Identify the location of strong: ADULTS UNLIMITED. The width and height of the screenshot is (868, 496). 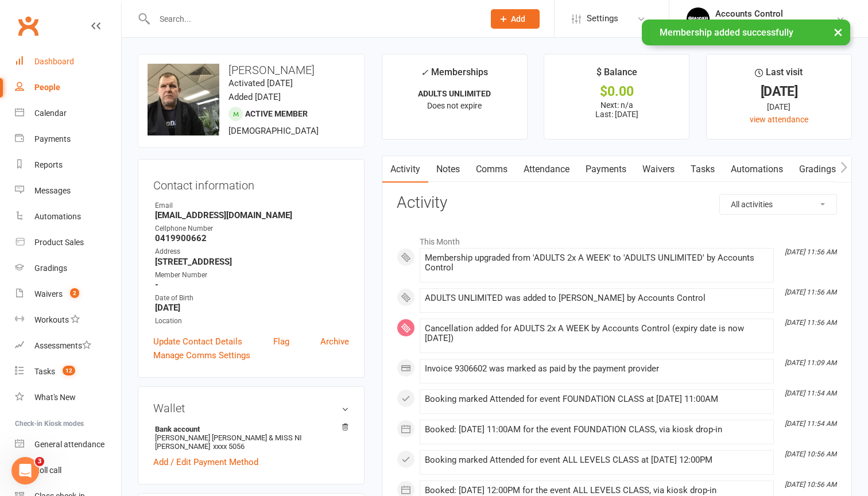
(454, 94).